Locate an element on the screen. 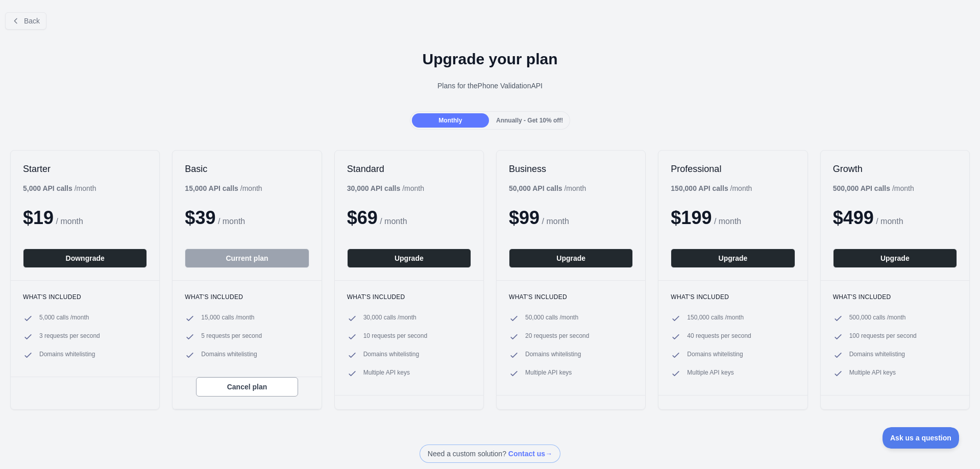 The width and height of the screenshot is (980, 469). b: 50,000 API calls is located at coordinates (535, 188).